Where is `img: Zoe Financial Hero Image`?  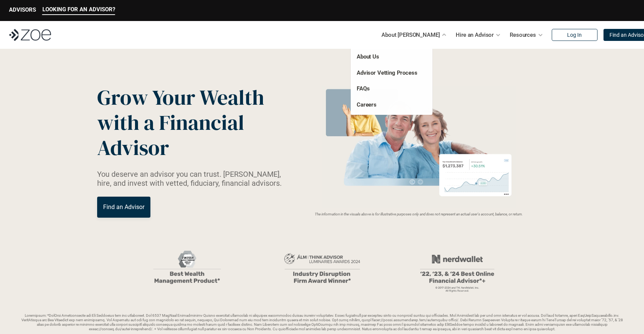
img: Zoe Financial Hero Image is located at coordinates (419, 146).